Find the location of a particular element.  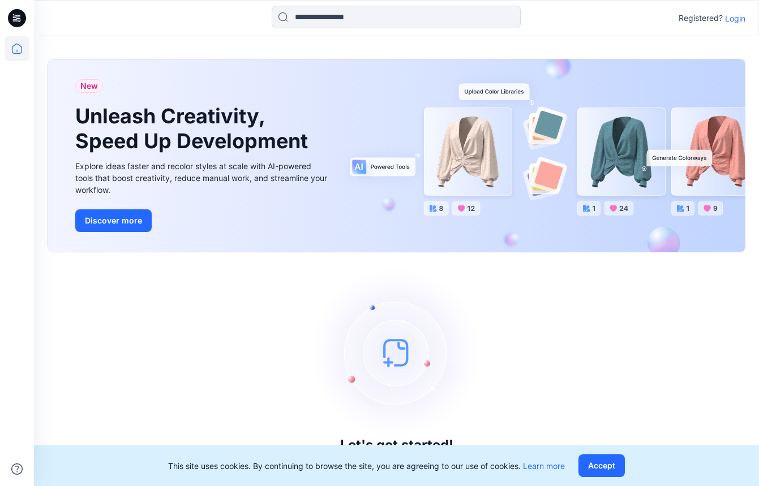

p: Login is located at coordinates (735, 18).